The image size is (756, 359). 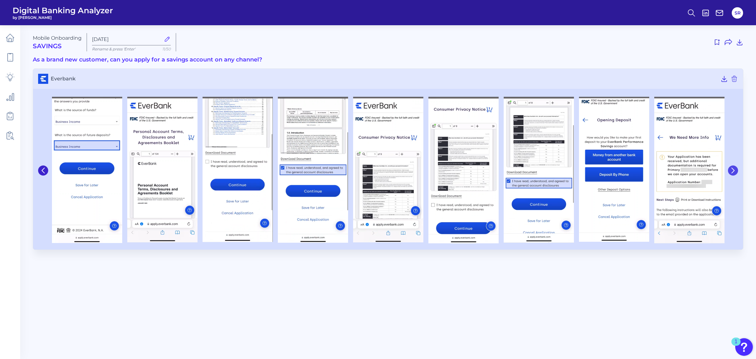 I want to click on h2: Savings, so click(x=57, y=46).